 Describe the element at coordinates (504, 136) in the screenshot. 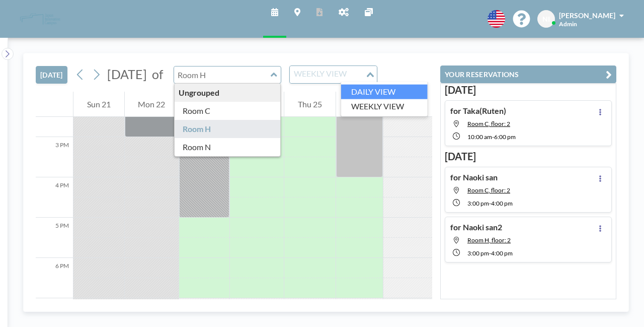

I see `span: 6:00 PM` at that location.